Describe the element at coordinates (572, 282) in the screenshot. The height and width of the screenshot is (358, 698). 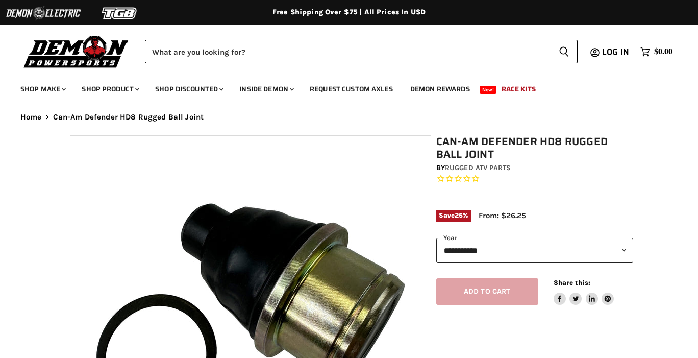
I see `span: Share this:` at that location.